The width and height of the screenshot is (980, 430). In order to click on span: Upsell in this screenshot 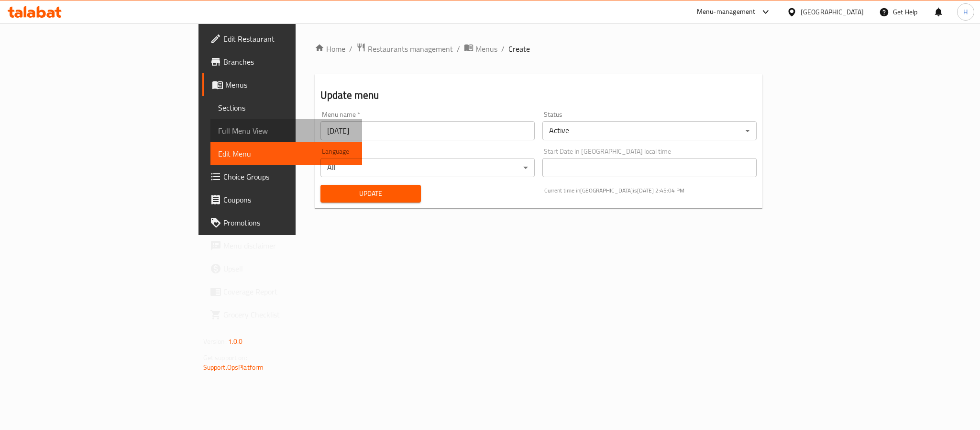, I will do `click(289, 269)`.